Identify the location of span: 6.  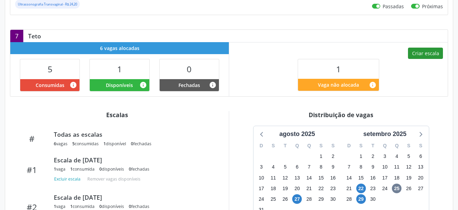
(55, 144).